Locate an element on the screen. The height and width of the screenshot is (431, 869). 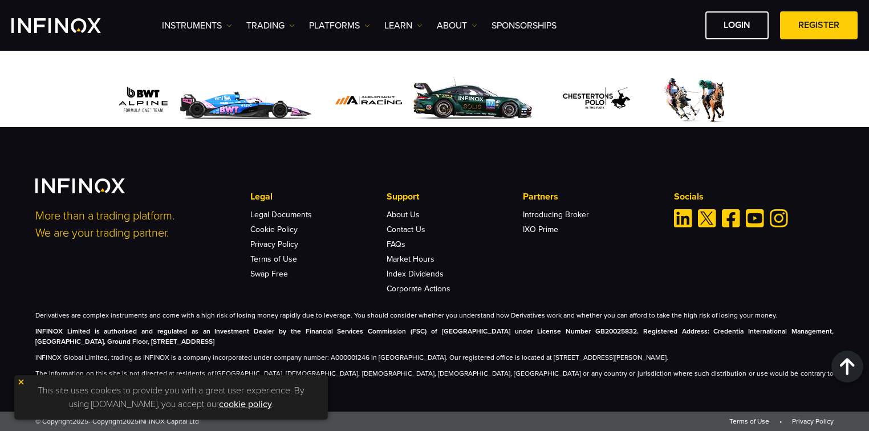
p: Legal is located at coordinates (318, 197).